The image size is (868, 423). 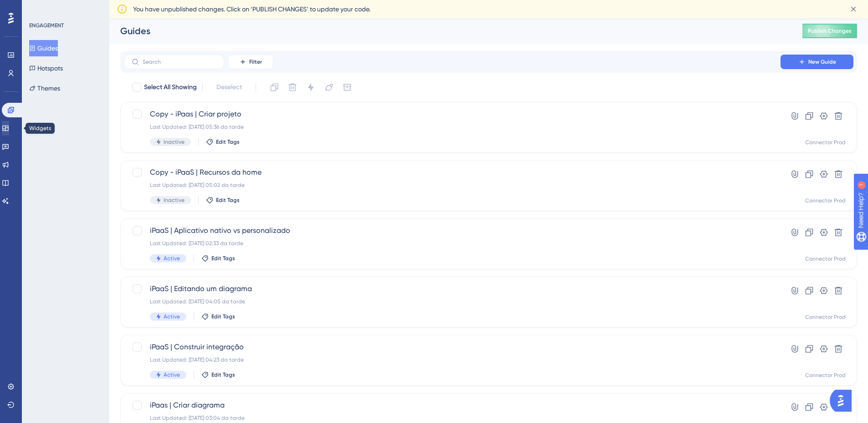 I want to click on span: Filter, so click(x=256, y=62).